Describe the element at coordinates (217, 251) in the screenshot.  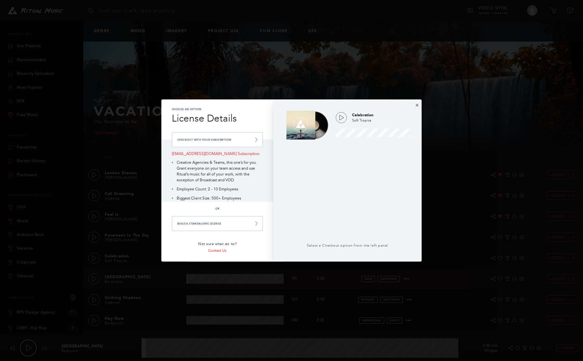
I see `a: Contact Us` at that location.